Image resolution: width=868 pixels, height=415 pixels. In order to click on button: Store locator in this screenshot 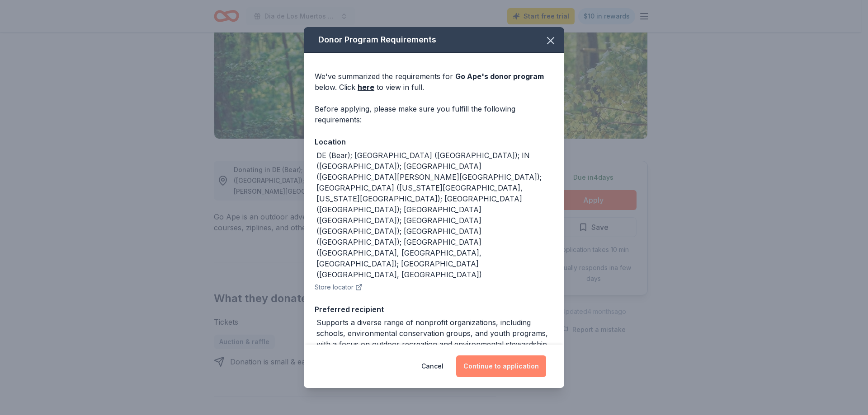, I will do `click(338, 288)`.